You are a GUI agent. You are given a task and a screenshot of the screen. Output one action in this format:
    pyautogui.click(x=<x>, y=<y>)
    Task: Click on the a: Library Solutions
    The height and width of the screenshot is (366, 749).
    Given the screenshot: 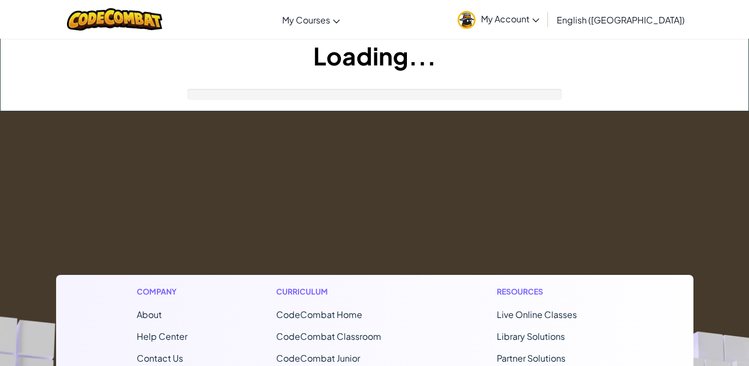 What is the action you would take?
    pyautogui.click(x=531, y=336)
    